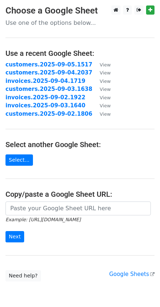  What do you see at coordinates (45, 97) in the screenshot?
I see `a: invoices.2025-09-02.1922` at bounding box center [45, 97].